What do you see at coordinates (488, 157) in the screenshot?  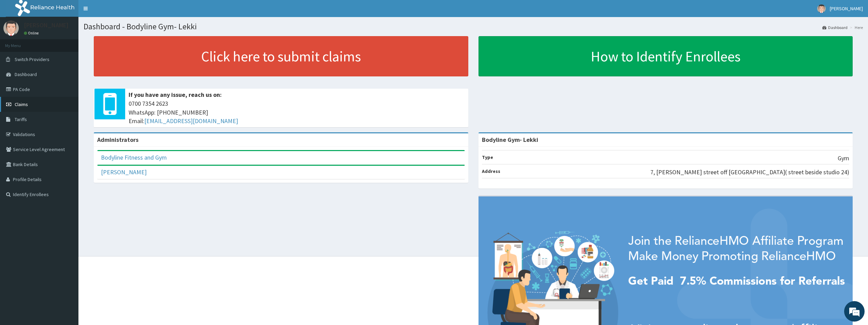 I see `b: Type` at bounding box center [488, 157].